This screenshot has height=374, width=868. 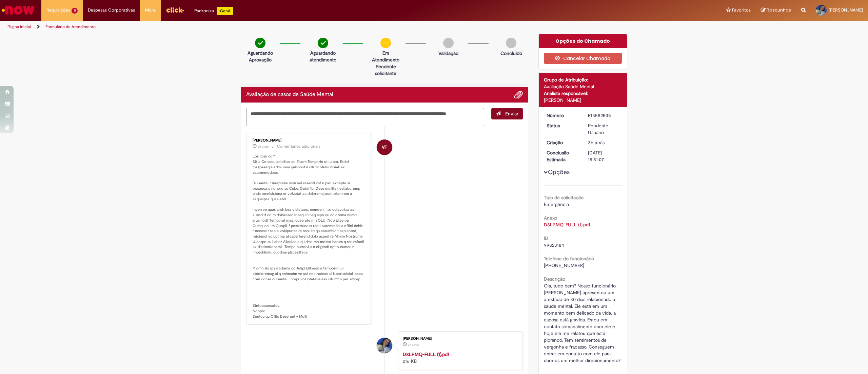 What do you see at coordinates (511, 53) in the screenshot?
I see `p: Concluído` at bounding box center [511, 53].